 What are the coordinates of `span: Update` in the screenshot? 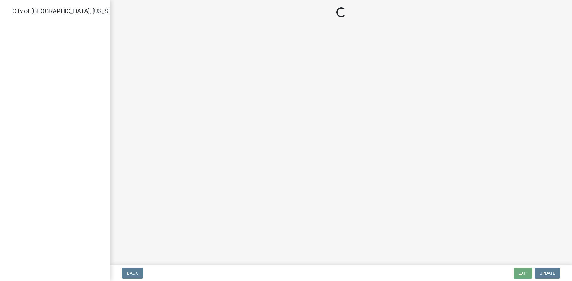 It's located at (548, 274).